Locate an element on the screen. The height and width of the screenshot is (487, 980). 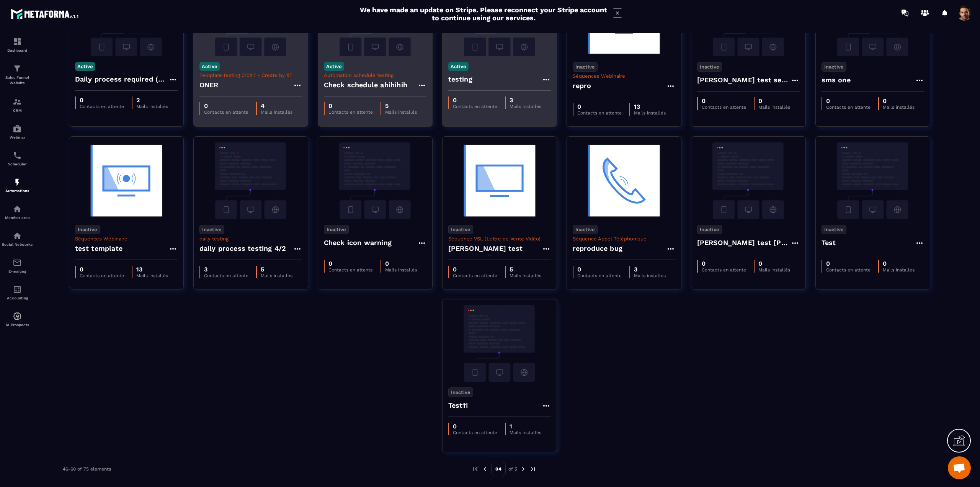
a: automationsautomationsMember area is located at coordinates (17, 212).